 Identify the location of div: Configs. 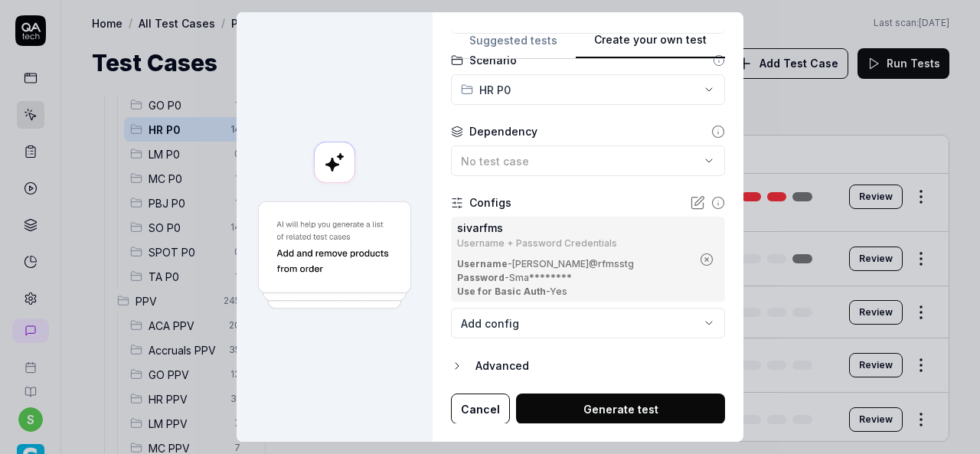
(490, 202).